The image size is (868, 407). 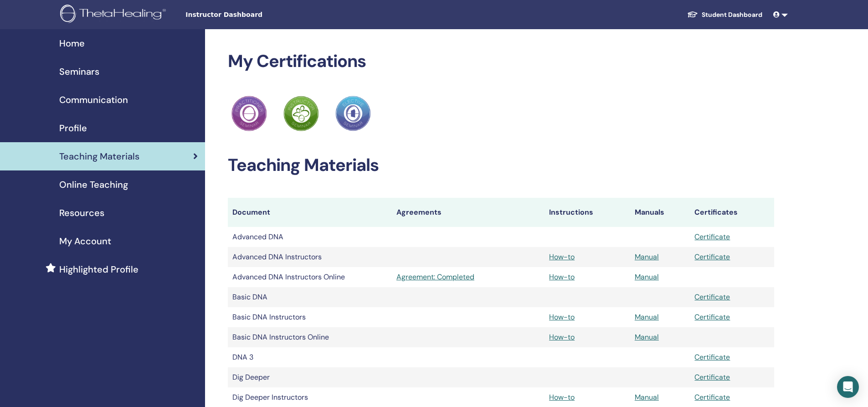 I want to click on span: Communication, so click(x=94, y=100).